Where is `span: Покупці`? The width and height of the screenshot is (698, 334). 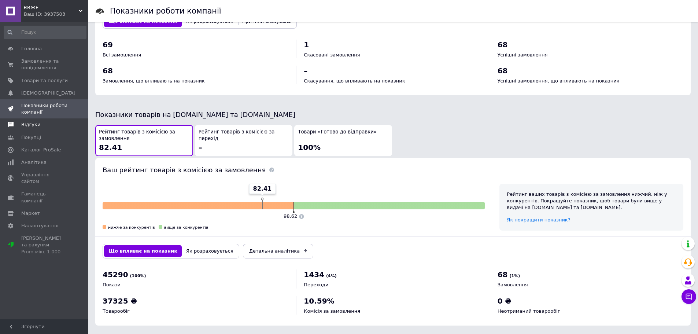
span: Покупці is located at coordinates (31, 137).